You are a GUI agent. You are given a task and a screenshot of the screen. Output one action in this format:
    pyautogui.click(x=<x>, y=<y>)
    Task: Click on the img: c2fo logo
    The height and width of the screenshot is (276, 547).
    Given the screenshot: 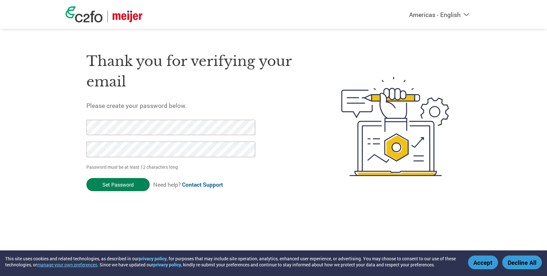 What is the action you would take?
    pyautogui.click(x=84, y=14)
    